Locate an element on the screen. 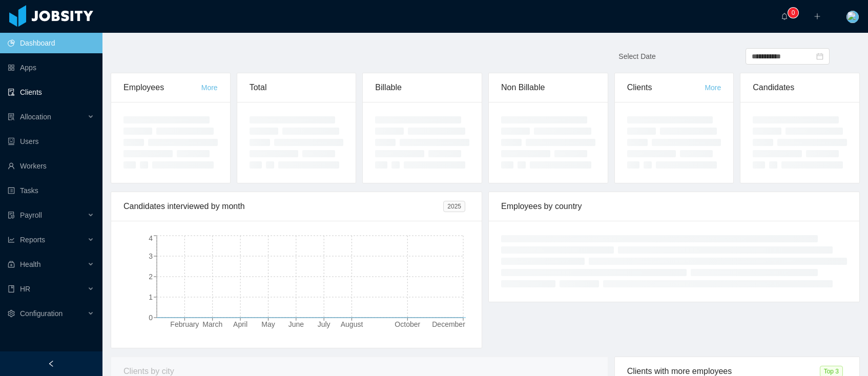 This screenshot has width=868, height=376. span: Configuration is located at coordinates (41, 313).